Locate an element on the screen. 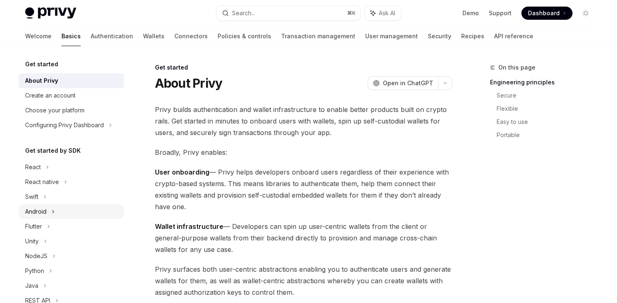  h1: About Privy is located at coordinates (189, 83).